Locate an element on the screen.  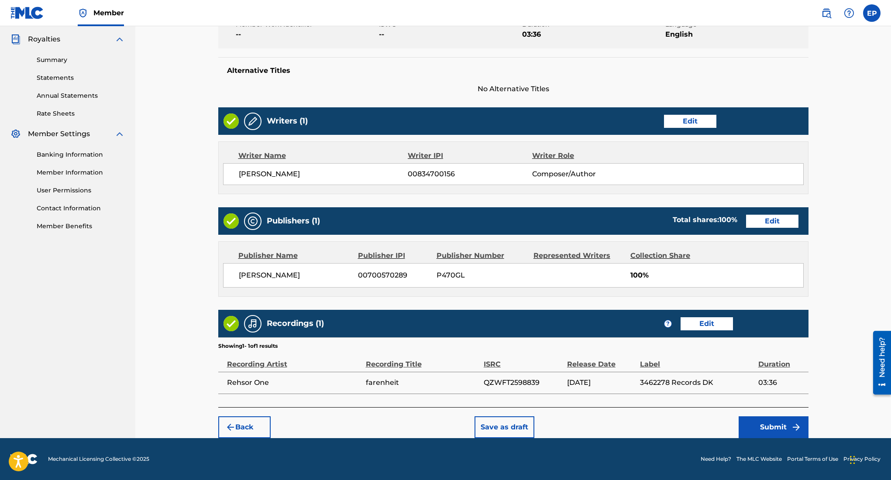
span: farenheit is located at coordinates (423, 383).